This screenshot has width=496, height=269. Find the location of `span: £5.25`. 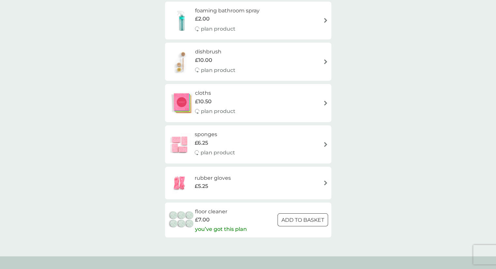

span: £5.25 is located at coordinates (201, 186).